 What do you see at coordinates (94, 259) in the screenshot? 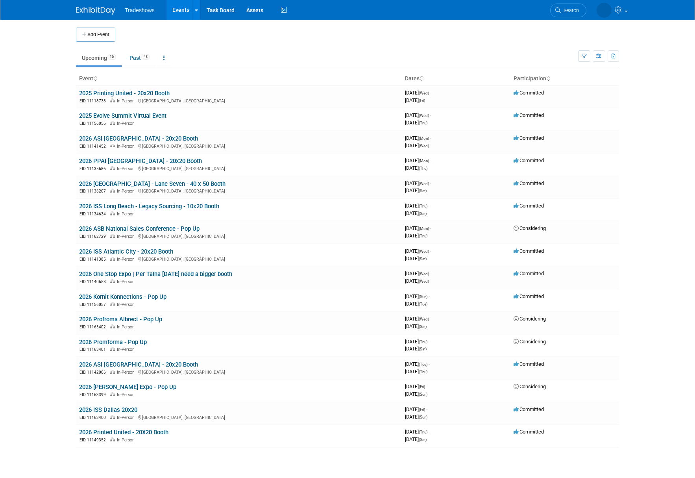
I see `span: EID: 11141385` at bounding box center [94, 259].